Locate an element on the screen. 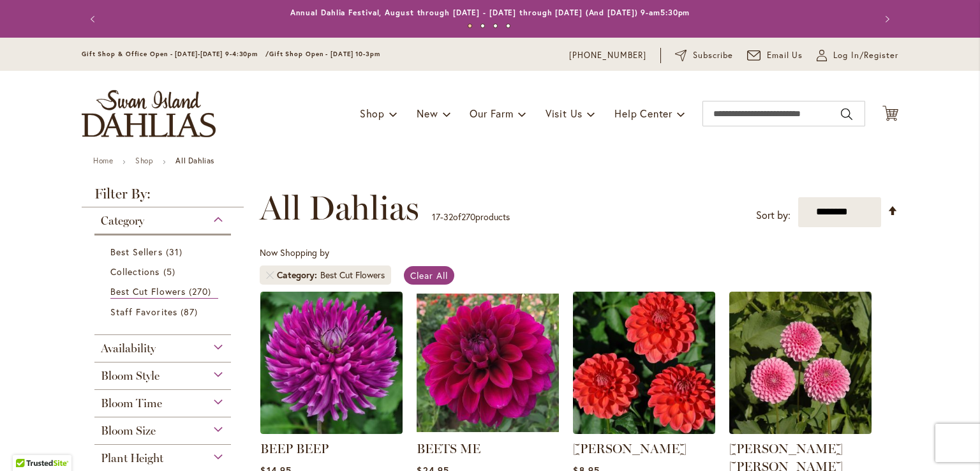  span: Visit Us is located at coordinates (564, 113).